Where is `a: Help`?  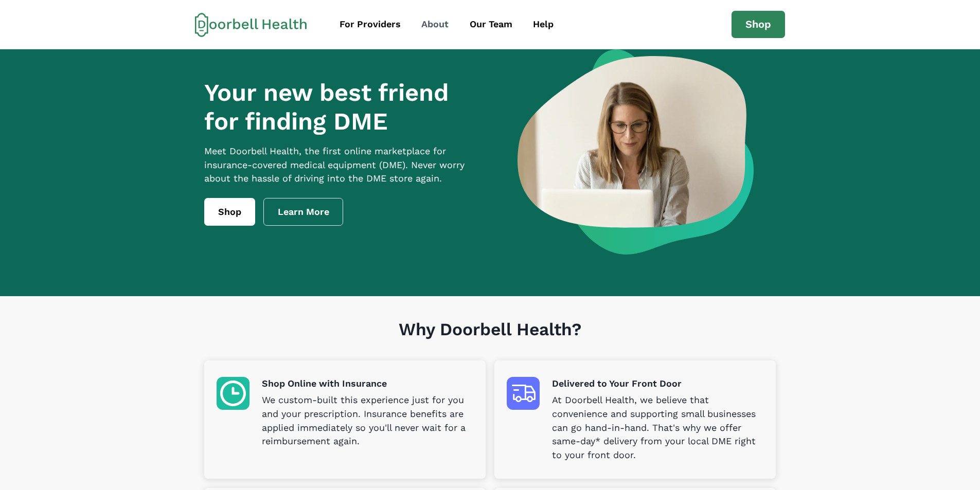 a: Help is located at coordinates (544, 24).